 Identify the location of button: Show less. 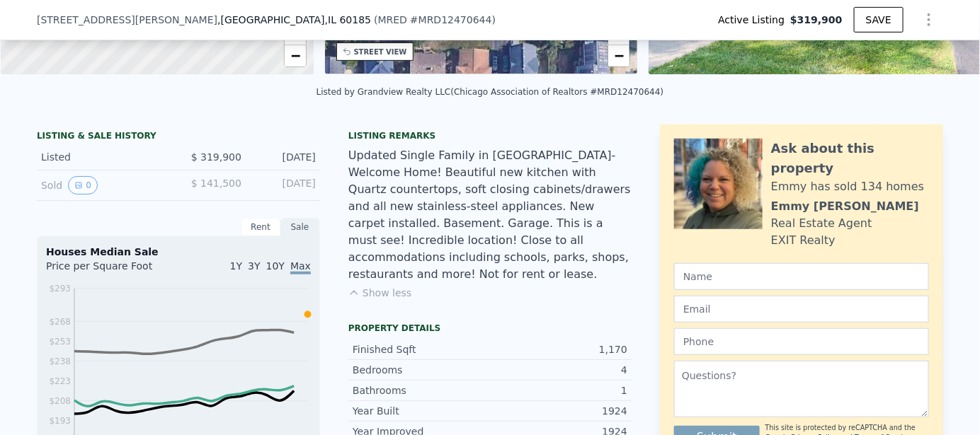
(379, 293).